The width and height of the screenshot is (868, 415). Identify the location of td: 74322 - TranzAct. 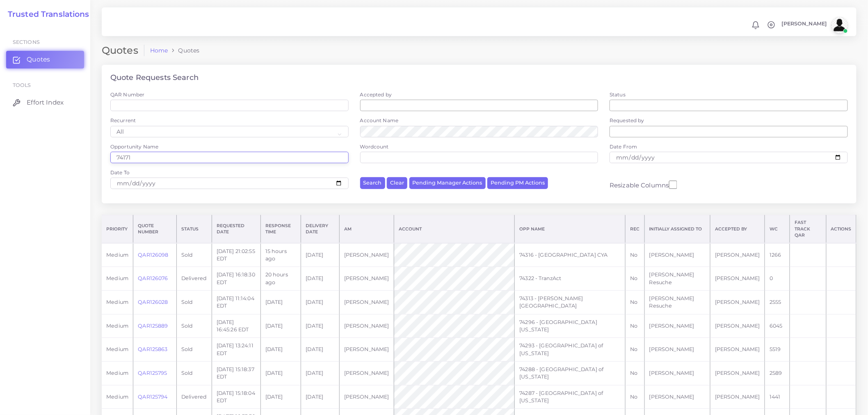
(570, 279).